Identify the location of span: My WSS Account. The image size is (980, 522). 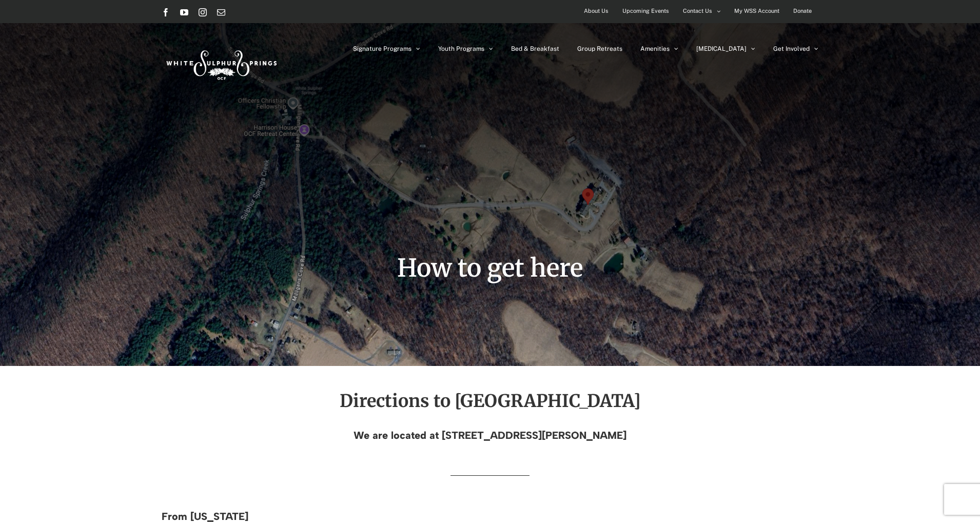
(757, 11).